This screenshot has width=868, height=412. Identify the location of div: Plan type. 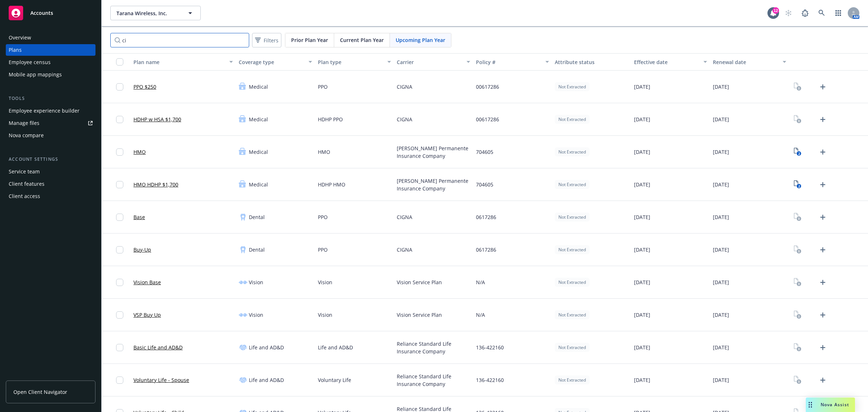
(350, 62).